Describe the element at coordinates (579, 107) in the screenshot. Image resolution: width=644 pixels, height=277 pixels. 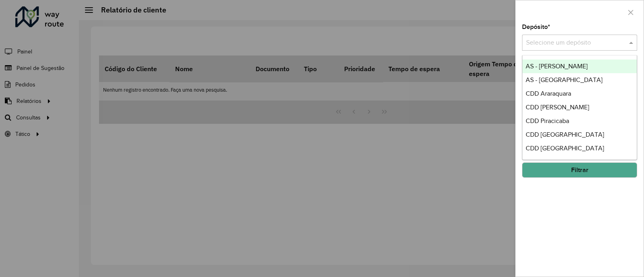
I see `ng-dropdown-panel: Options list` at that location.